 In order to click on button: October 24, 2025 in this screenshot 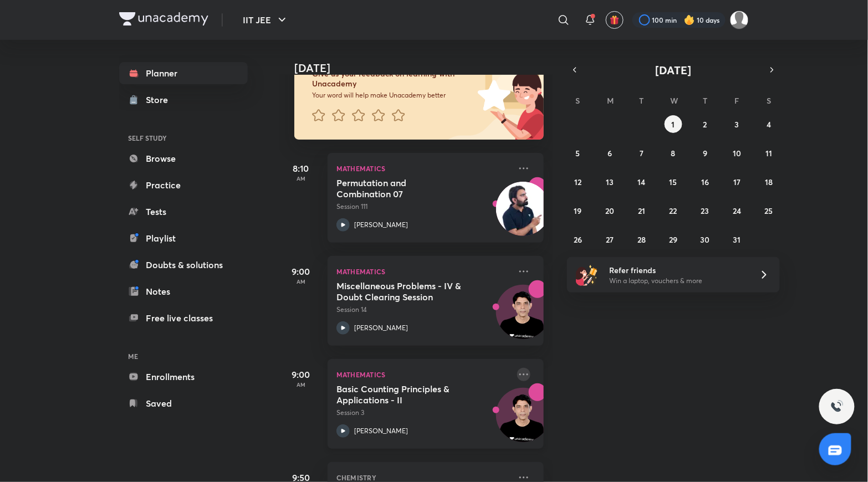, I will do `click(737, 210)`.